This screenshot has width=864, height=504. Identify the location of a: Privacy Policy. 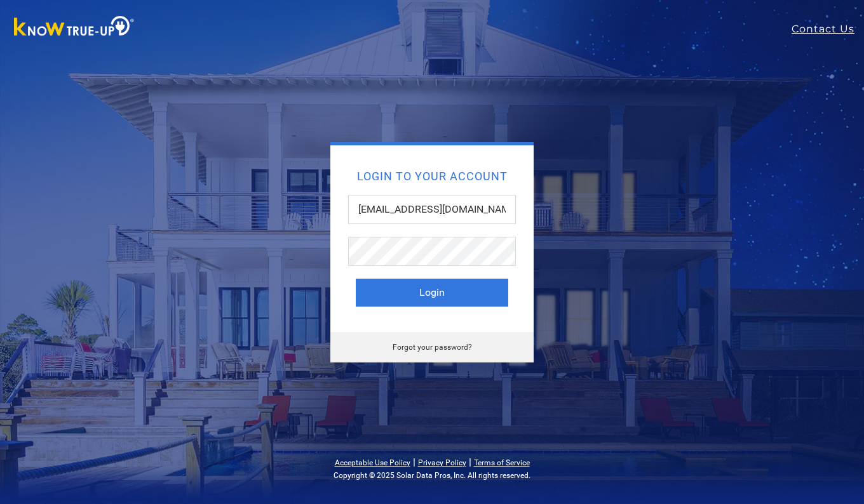
(442, 463).